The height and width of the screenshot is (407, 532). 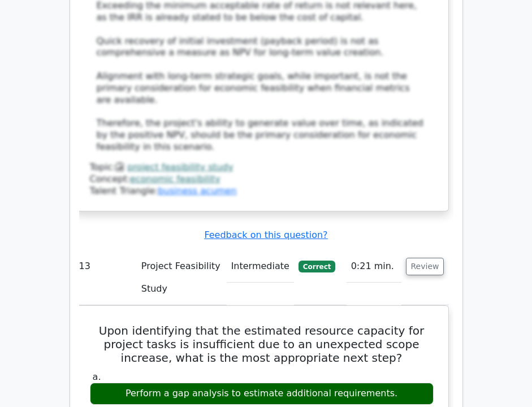 I want to click on td: Project Feasibility Study, so click(x=181, y=278).